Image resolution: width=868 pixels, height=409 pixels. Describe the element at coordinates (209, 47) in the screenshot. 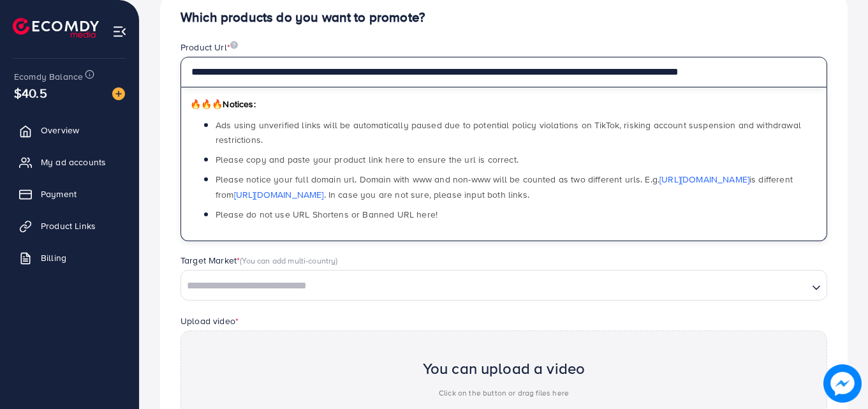

I see `label: Product Url` at that location.